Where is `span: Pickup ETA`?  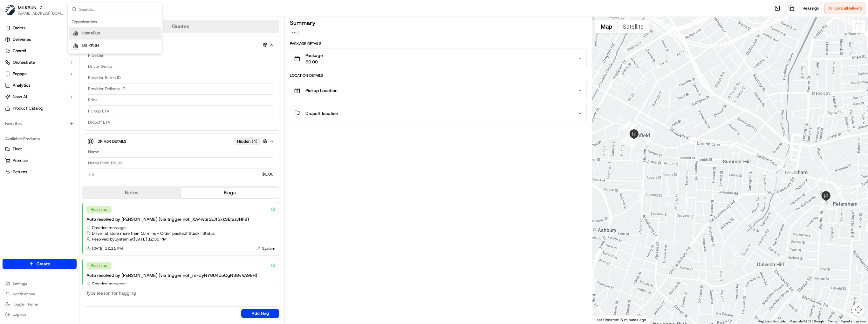
span: Pickup ETA is located at coordinates (98, 111).